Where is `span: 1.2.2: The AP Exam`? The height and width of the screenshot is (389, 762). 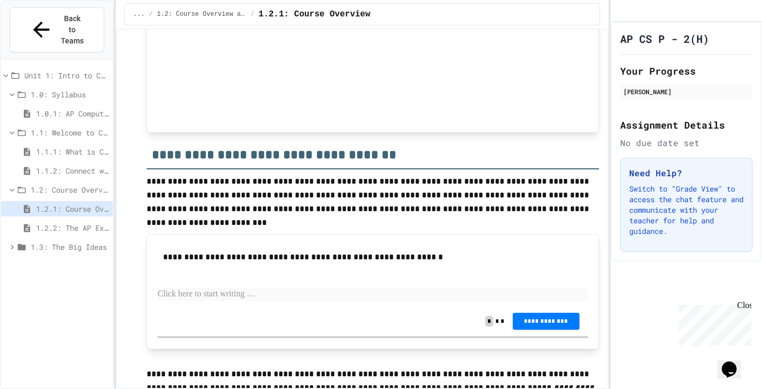 span: 1.2.2: The AP Exam is located at coordinates (72, 228).